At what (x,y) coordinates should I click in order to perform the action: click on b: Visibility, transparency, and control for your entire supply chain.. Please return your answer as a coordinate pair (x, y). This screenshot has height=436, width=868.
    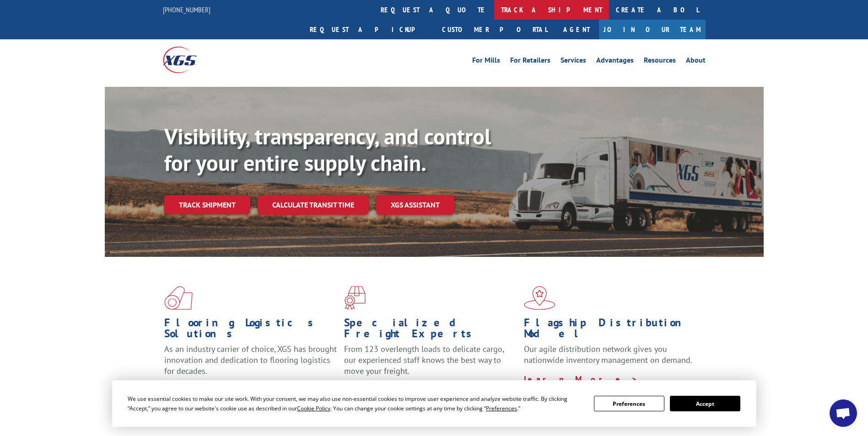
    Looking at the image, I should click on (327, 149).